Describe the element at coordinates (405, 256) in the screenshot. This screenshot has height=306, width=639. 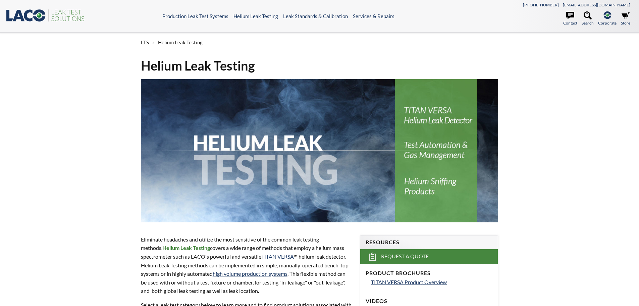
I see `span: Request a Quote` at that location.